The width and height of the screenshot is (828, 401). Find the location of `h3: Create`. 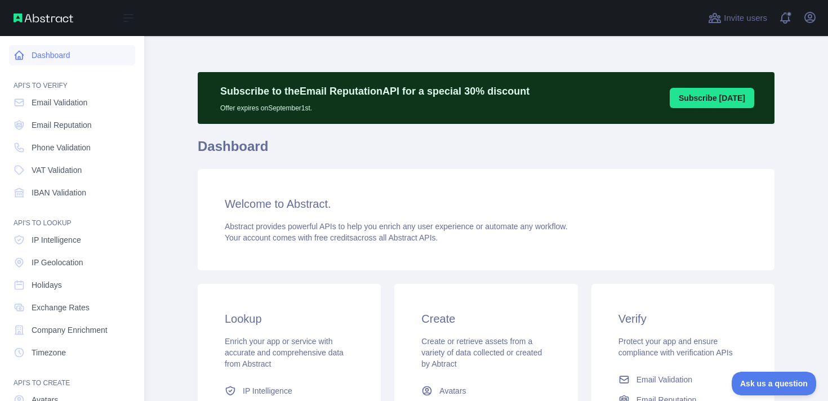

h3: Create is located at coordinates (486, 319).